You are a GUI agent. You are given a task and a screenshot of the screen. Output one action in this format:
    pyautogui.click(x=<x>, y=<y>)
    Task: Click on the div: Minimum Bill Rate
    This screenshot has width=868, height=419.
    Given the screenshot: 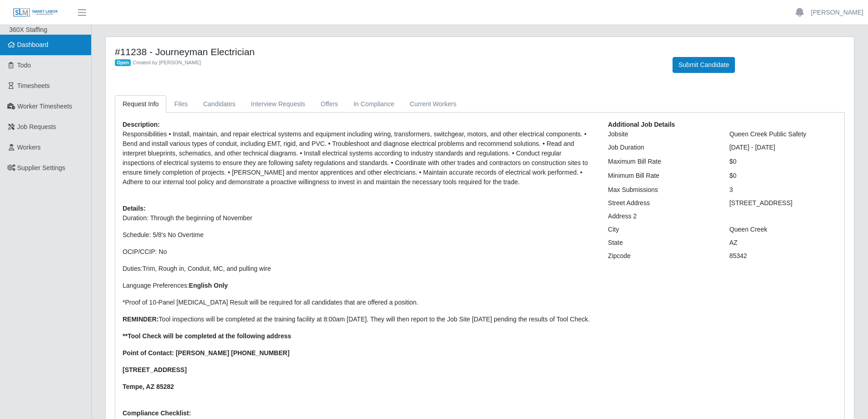 What is the action you would take?
    pyautogui.click(x=662, y=175)
    